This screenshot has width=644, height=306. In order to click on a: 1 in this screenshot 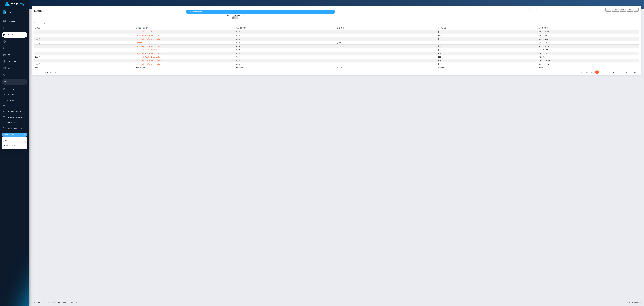, I will do `click(597, 72)`.